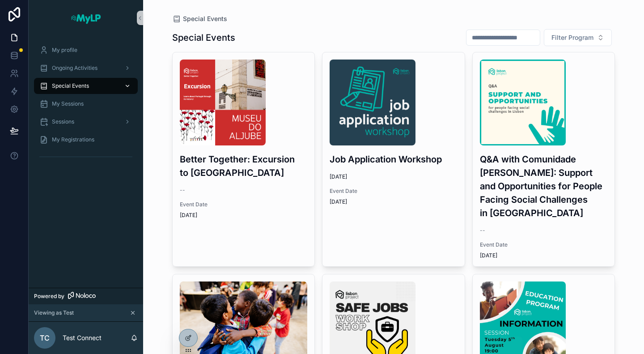  I want to click on h3: Job Application Workshop, so click(394, 159).